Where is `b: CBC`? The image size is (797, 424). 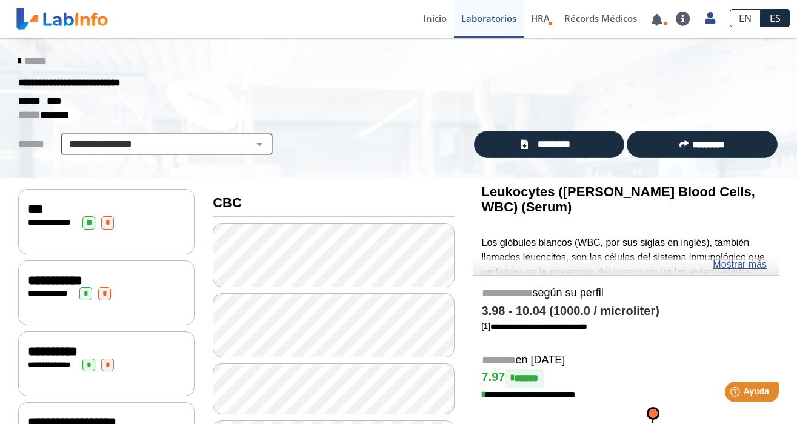
b: CBC is located at coordinates (227, 202).